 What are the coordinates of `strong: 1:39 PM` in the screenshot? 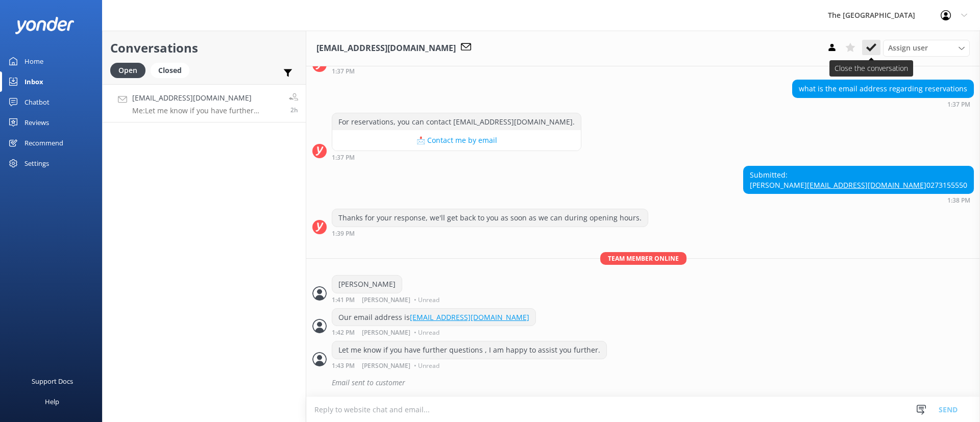 It's located at (343, 234).